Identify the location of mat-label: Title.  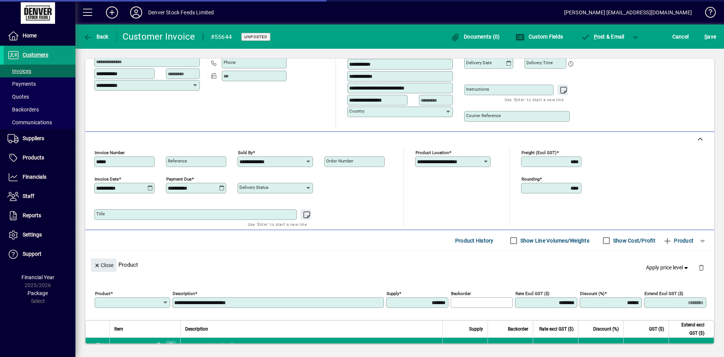
(100, 214).